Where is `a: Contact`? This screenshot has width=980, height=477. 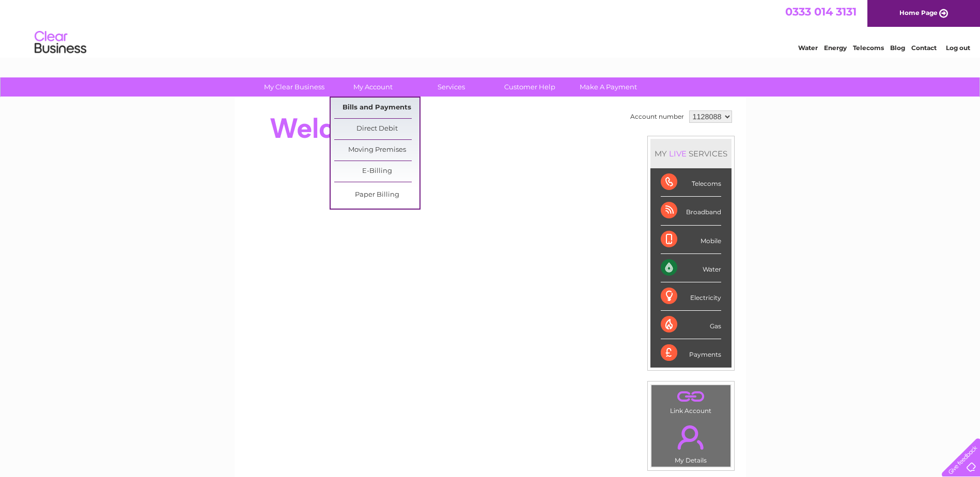
a: Contact is located at coordinates (923, 48).